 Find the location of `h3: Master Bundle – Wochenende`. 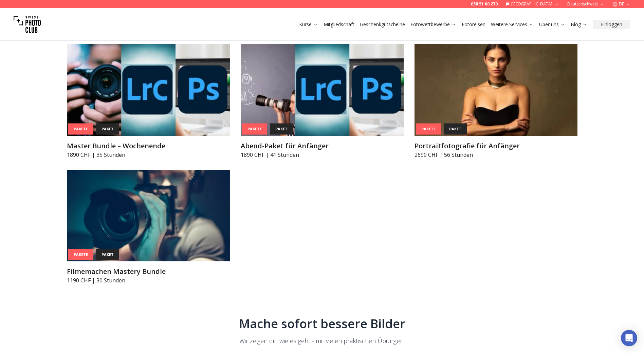

h3: Master Bundle – Wochenende is located at coordinates (149, 146).